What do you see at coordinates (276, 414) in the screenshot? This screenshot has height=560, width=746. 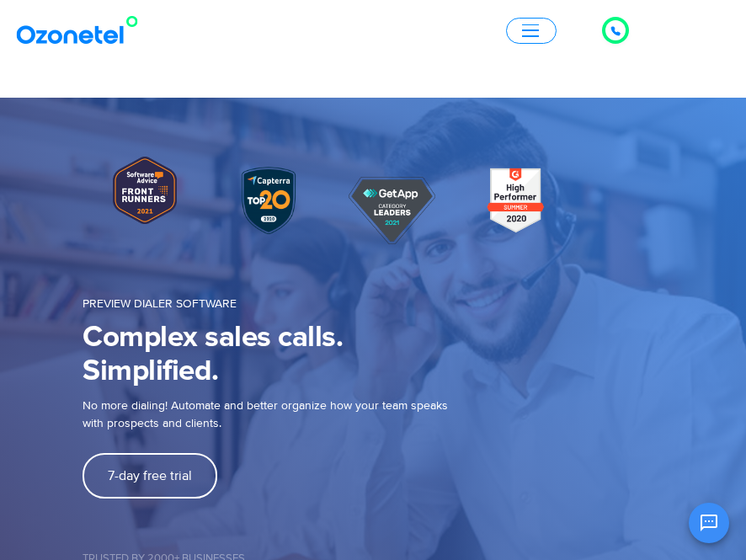 I see `p: No more dialing! Automate and better organize how your team speaks with prospects and clients.` at bounding box center [276, 414].